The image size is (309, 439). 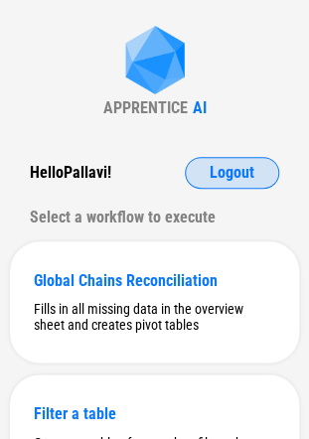 What do you see at coordinates (231, 173) in the screenshot?
I see `button: Logout` at bounding box center [231, 173].